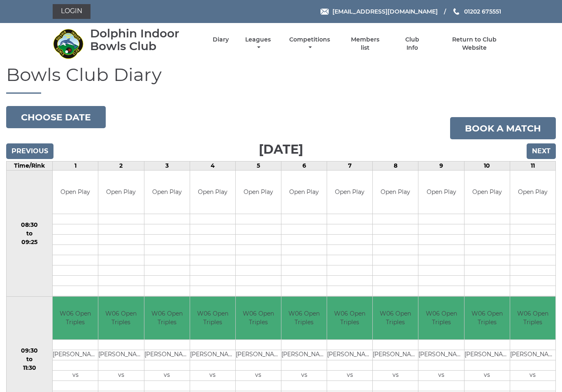 The height and width of the screenshot is (392, 562). I want to click on button: Choose date, so click(56, 117).